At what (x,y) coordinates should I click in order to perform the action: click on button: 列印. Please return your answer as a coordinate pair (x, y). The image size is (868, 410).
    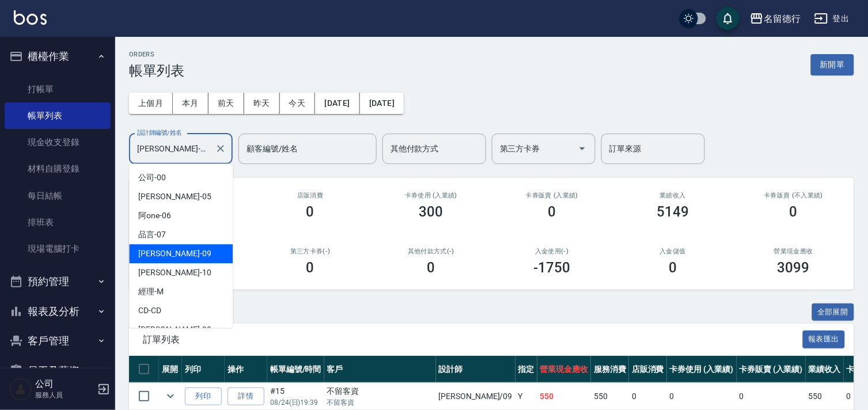
    Looking at the image, I should click on (203, 396).